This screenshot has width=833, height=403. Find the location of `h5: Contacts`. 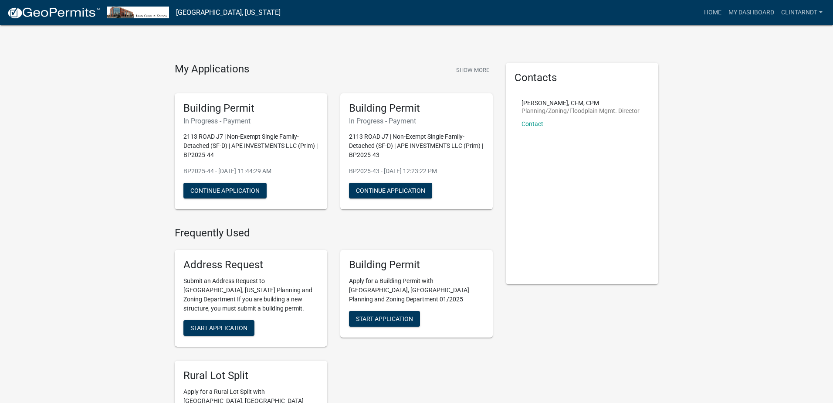

h5: Contacts is located at coordinates (582, 78).